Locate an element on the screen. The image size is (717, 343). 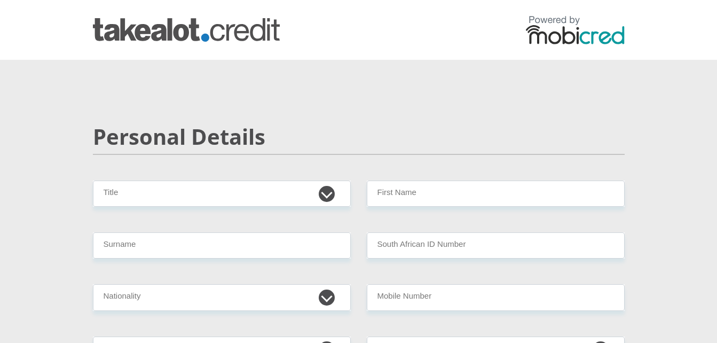
img: takealot_credit logo is located at coordinates (186, 30).